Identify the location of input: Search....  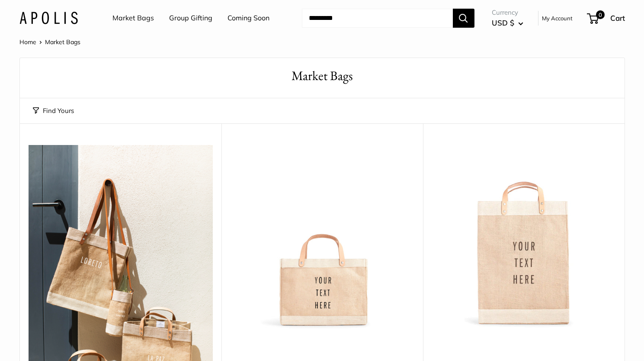
(377, 18).